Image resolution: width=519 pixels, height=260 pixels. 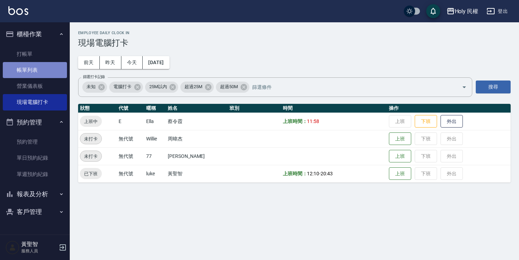 I want to click on td: Willie, so click(x=155, y=139).